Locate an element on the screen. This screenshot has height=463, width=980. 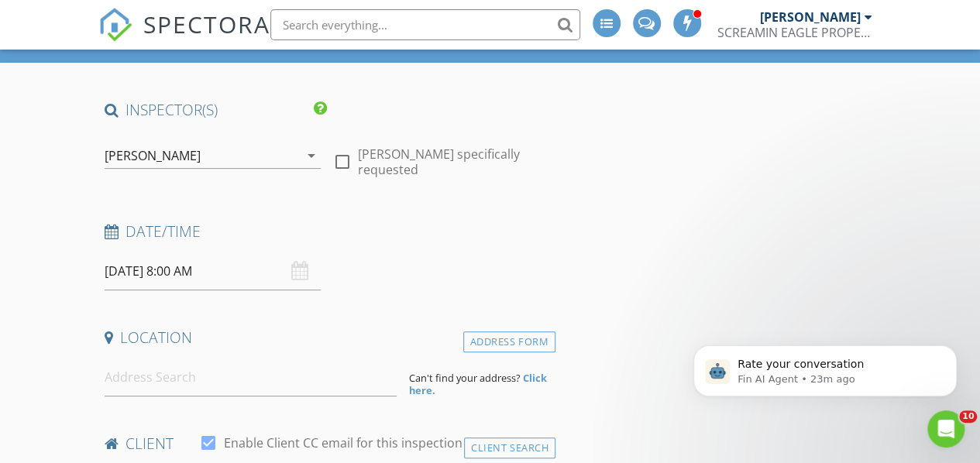
span: SPECTORA is located at coordinates (207, 24).